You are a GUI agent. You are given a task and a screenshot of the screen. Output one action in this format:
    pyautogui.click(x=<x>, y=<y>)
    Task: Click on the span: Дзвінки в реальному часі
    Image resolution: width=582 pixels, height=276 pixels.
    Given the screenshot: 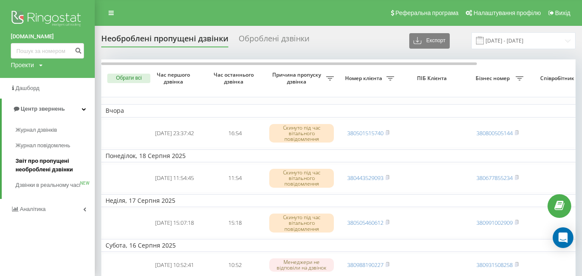 What is the action you would take?
    pyautogui.click(x=48, y=185)
    